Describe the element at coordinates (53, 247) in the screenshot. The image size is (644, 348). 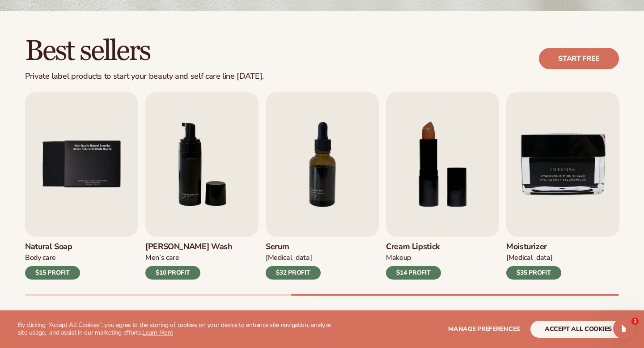
I see `h3: Natural Soap` at that location.